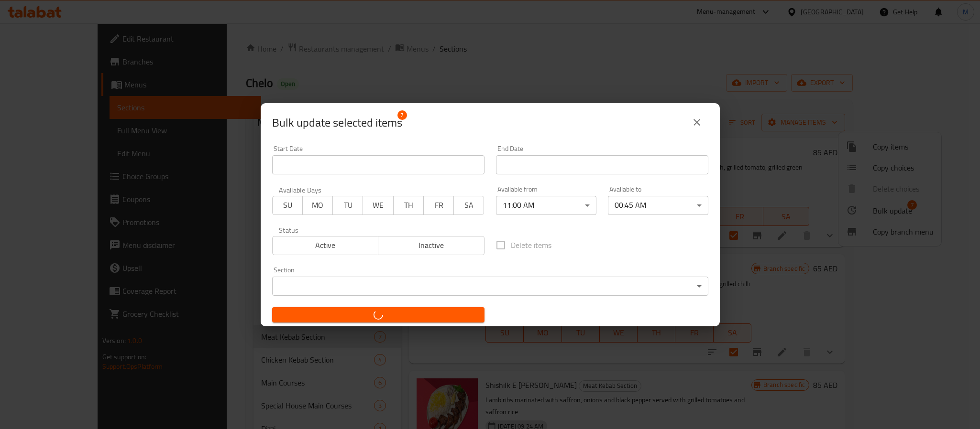 This screenshot has height=429, width=980. What do you see at coordinates (317, 205) in the screenshot?
I see `span: MO` at bounding box center [317, 205].